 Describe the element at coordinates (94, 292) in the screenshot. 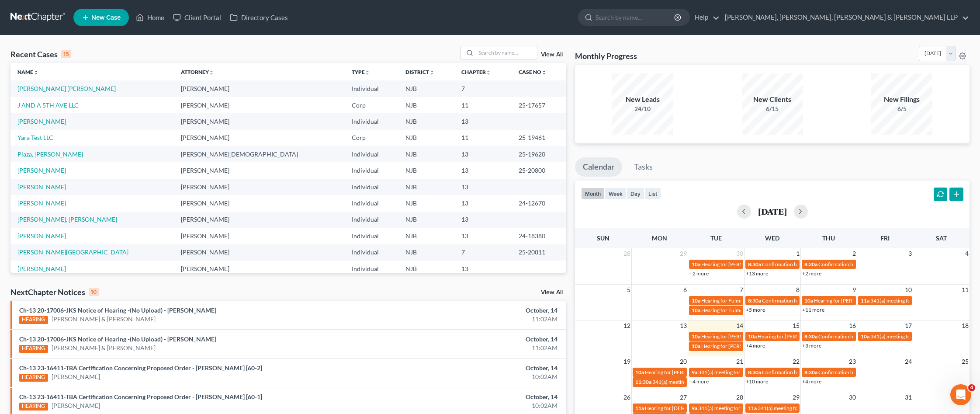

I see `div: 10` at that location.